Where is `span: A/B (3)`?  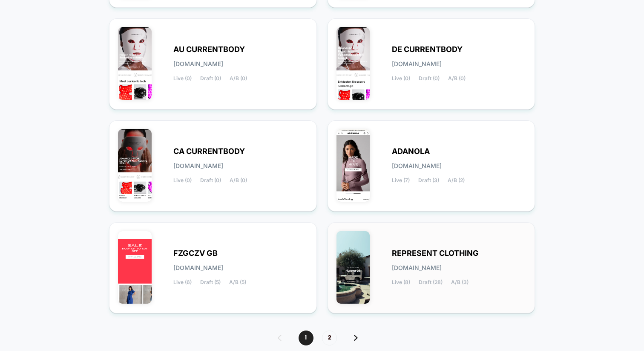 span: A/B (3) is located at coordinates (460, 282).